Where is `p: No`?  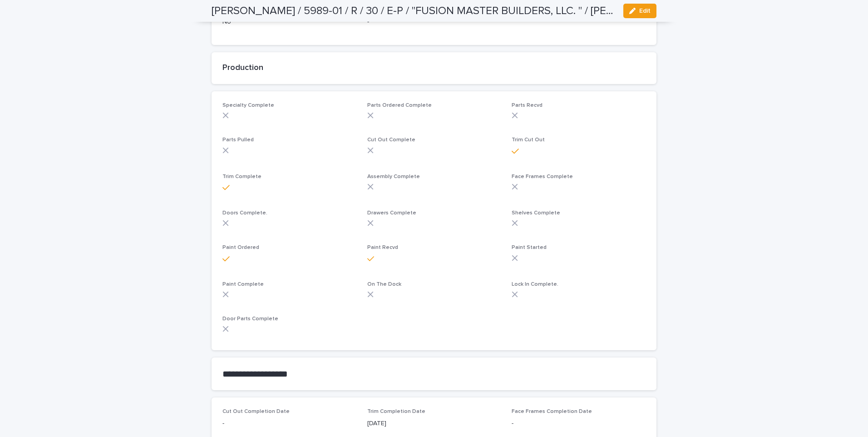
p: No is located at coordinates (289, 22).